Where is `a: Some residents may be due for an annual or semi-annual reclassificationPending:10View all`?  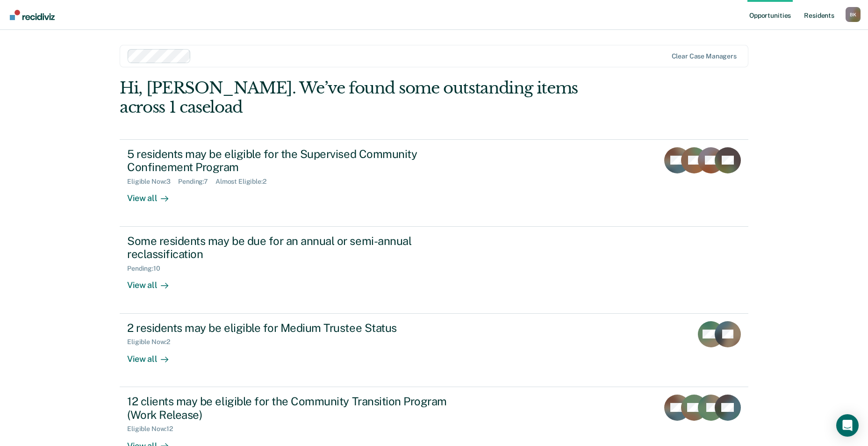
a: Some residents may be due for an annual or semi-annual reclassificationPending:10View all is located at coordinates (434, 271).